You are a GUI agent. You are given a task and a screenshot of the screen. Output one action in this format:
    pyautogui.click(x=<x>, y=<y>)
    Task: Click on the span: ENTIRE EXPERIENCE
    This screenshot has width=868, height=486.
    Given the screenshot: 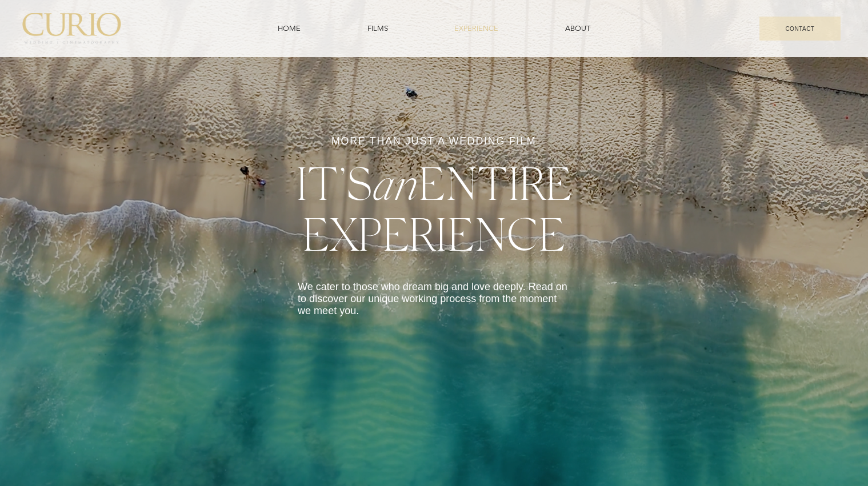 What is the action you would take?
    pyautogui.click(x=437, y=207)
    